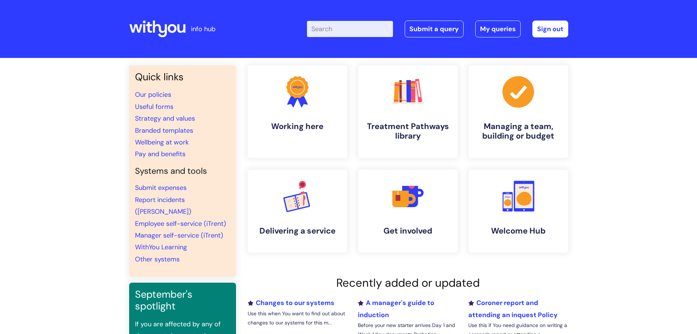 This screenshot has width=697, height=334. Describe the element at coordinates (519, 211) in the screenshot. I see `a: Welcome Hub` at that location.